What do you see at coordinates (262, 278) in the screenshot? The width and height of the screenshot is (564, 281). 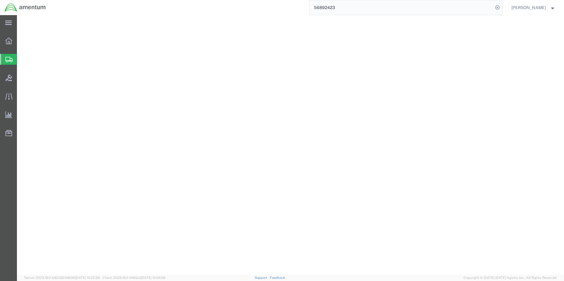 I see `a: Support` at bounding box center [262, 278].